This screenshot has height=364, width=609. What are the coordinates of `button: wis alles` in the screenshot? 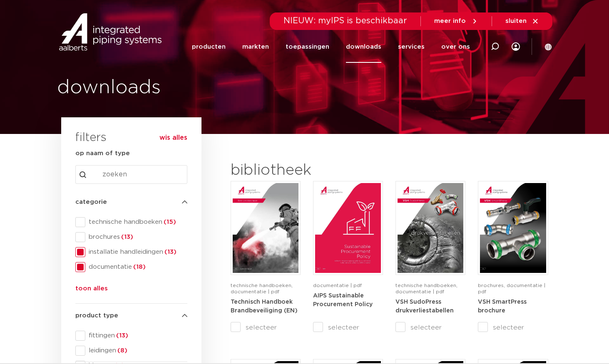 It's located at (173, 138).